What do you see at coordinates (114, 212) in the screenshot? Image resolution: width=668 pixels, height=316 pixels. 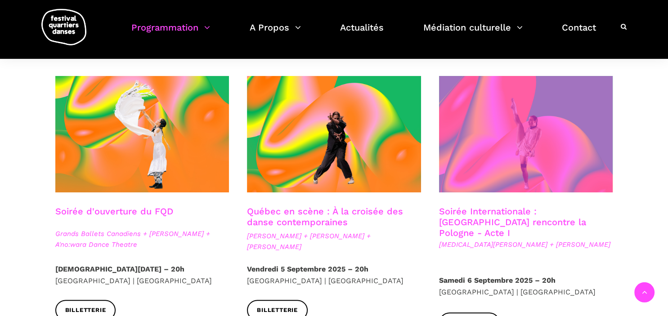 I see `a: Soirée d'ouverture du FQD` at bounding box center [114, 212].